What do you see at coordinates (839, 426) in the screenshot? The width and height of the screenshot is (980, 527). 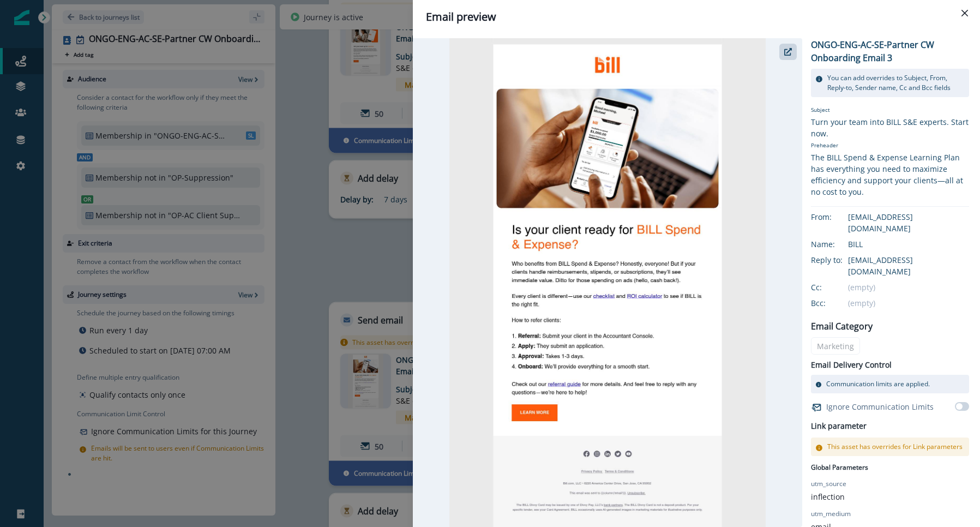 I see `h2: Link parameter` at bounding box center [839, 426].